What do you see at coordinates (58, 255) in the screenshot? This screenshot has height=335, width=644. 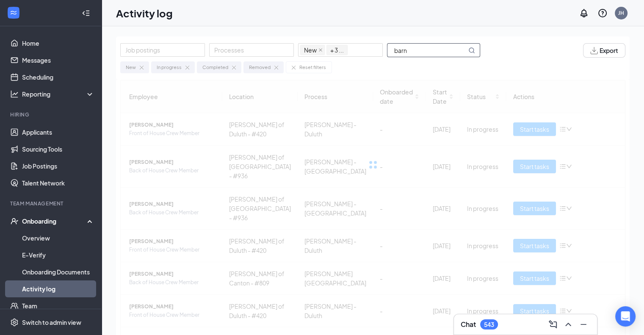 I see `a: E-Verify` at bounding box center [58, 255].